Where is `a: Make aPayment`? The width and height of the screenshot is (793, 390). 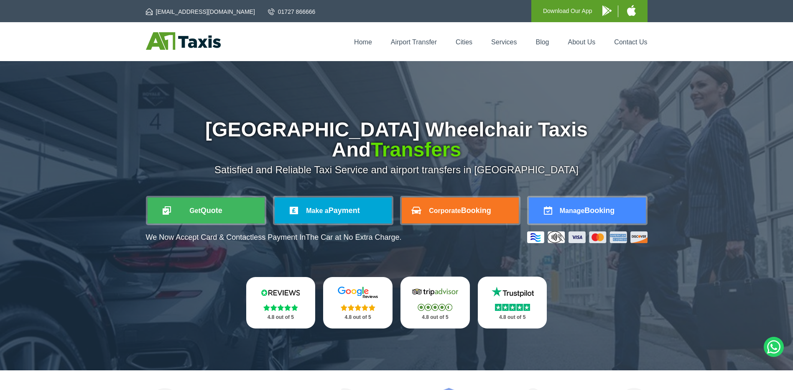
a: Make aPayment is located at coordinates (333, 210).